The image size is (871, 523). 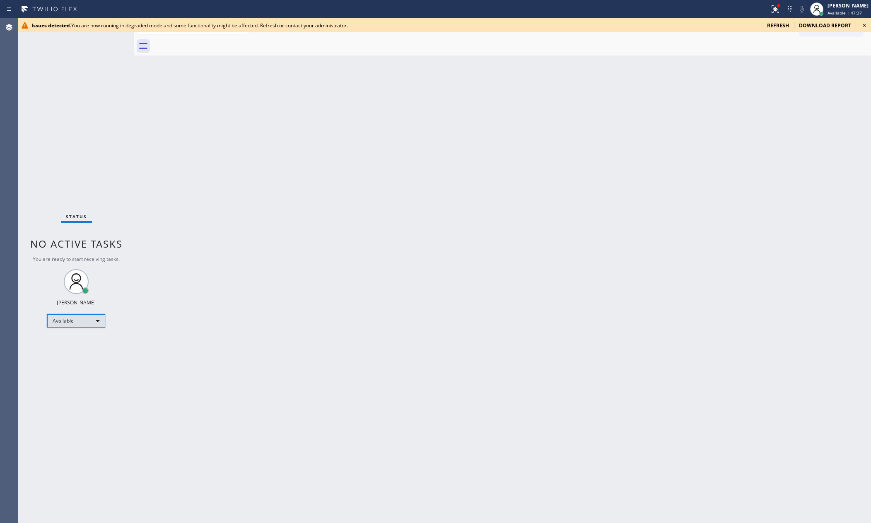 What do you see at coordinates (76, 259) in the screenshot?
I see `span: You are ready to start receiving tasks.` at bounding box center [76, 259].